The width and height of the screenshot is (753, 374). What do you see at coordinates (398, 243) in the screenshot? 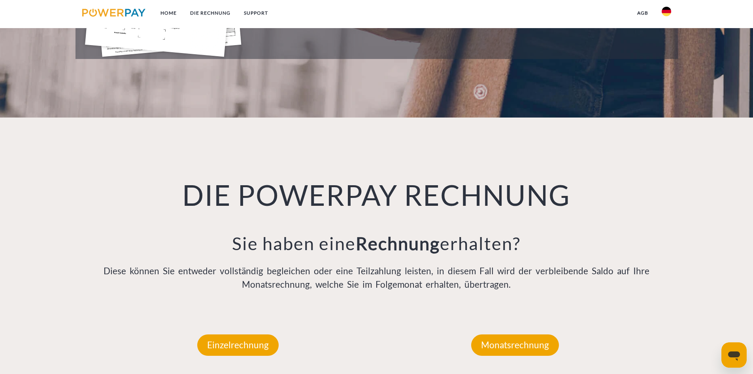
I see `b: Rechnung` at bounding box center [398, 243].